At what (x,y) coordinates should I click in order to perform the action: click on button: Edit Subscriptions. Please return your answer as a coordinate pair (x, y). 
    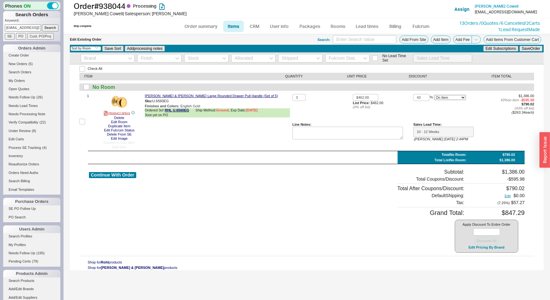
    Looking at the image, I should click on (501, 49).